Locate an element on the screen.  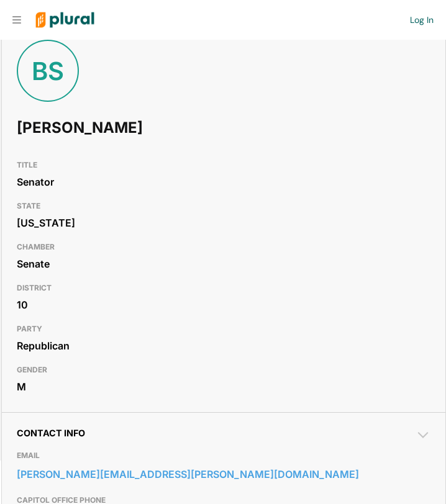
h3: STATE is located at coordinates (223, 206).